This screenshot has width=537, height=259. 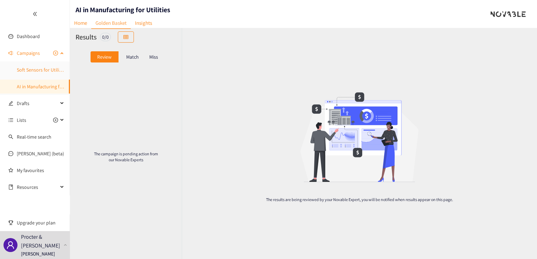 What do you see at coordinates (126, 37) in the screenshot?
I see `span: table` at bounding box center [126, 37].